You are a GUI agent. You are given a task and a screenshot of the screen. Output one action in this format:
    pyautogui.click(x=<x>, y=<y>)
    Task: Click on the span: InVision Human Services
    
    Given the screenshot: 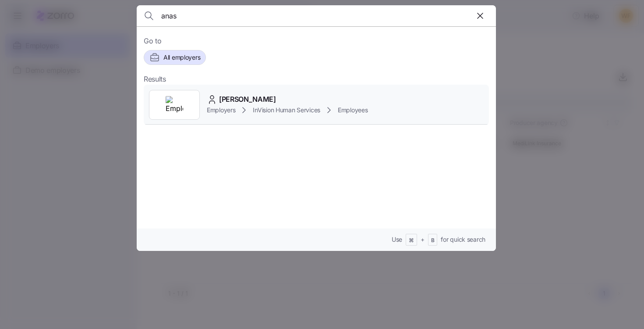 What is the action you would take?
    pyautogui.click(x=287, y=110)
    